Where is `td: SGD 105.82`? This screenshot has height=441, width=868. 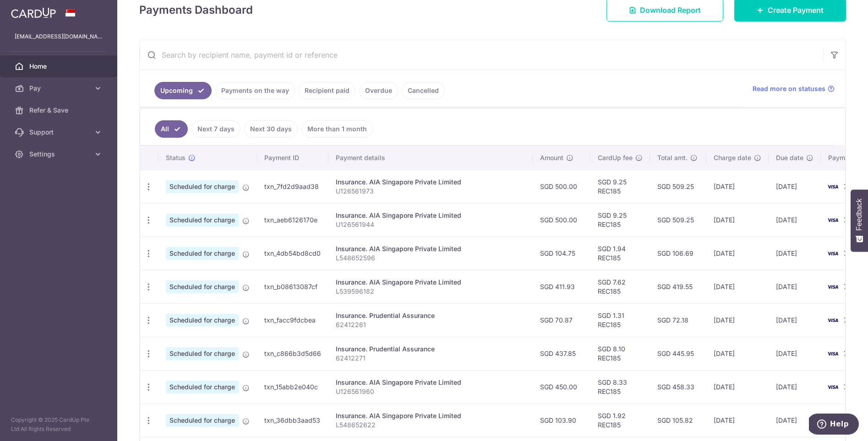 td: SGD 105.82 is located at coordinates (678, 420).